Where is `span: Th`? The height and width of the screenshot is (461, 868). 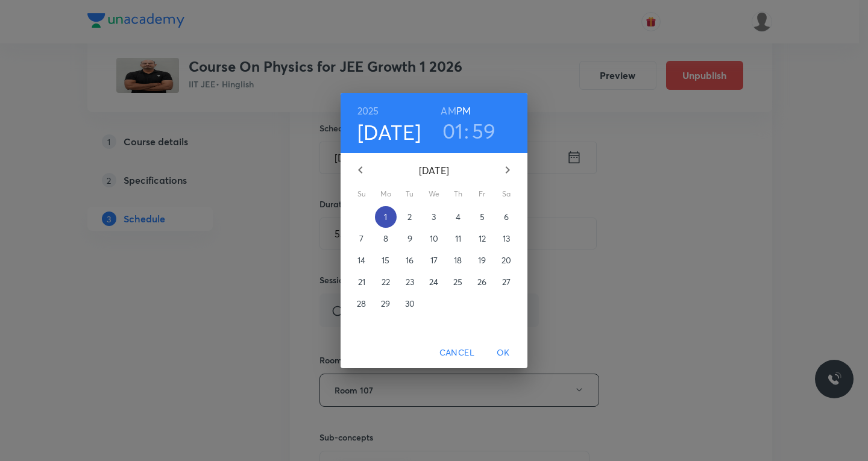 span: Th is located at coordinates (458, 194).